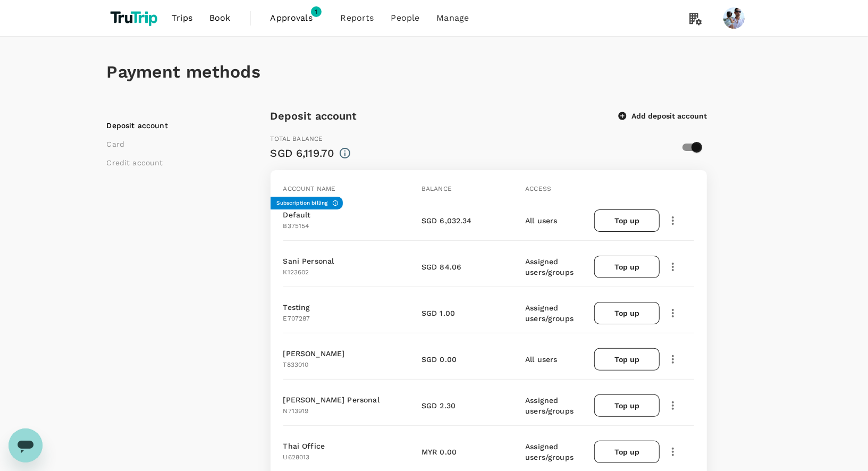 The image size is (868, 471). What do you see at coordinates (441, 266) in the screenshot?
I see `p: SGD 84.06` at bounding box center [441, 266].